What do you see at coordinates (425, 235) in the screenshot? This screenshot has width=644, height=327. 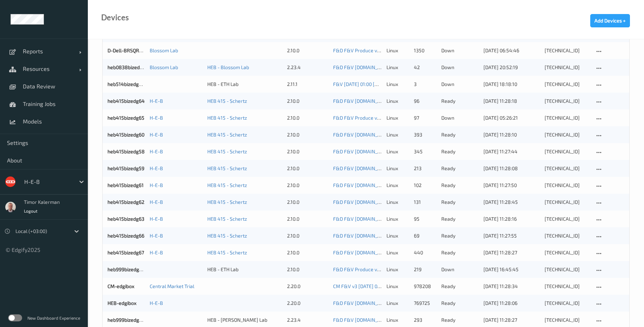 I see `div: 69` at bounding box center [425, 235].